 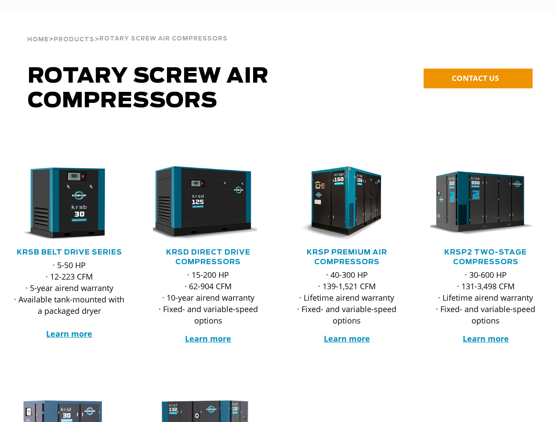 I want to click on a: KRSP2 Two-Stage Compressors, so click(x=485, y=257).